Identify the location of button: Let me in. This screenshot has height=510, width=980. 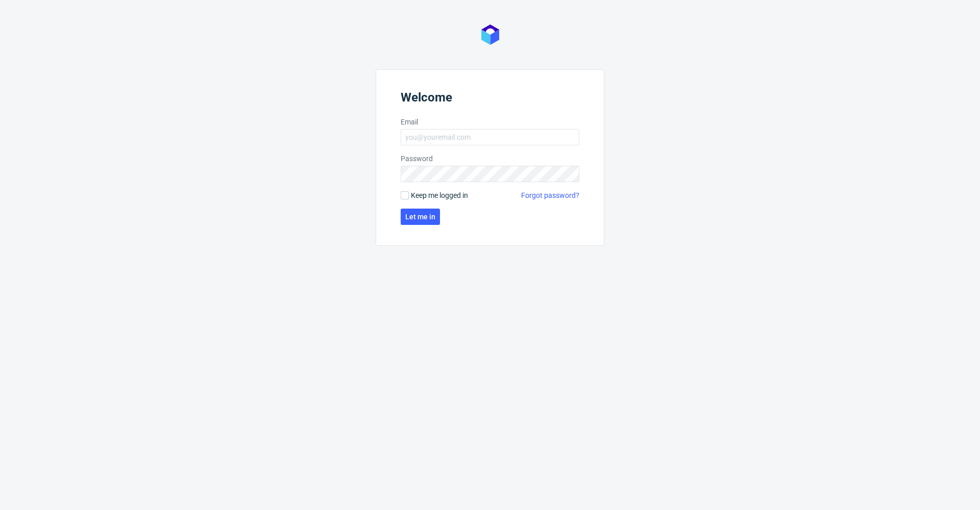
(420, 217).